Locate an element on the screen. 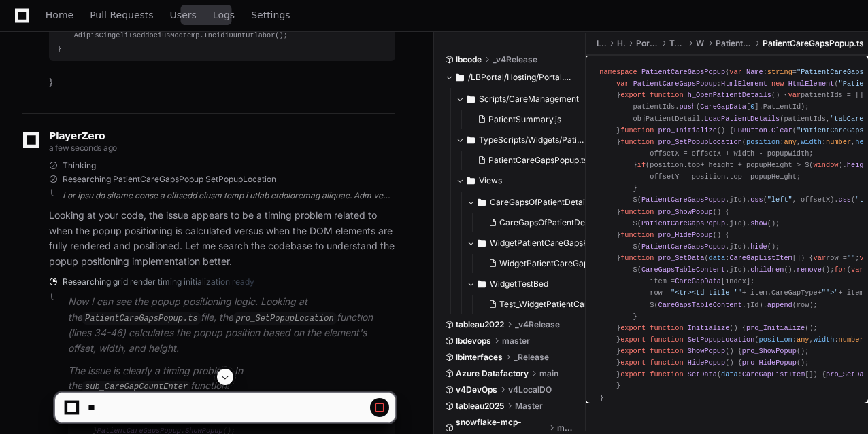 The image size is (868, 434). span: PatientSummary.js is located at coordinates (524, 119).